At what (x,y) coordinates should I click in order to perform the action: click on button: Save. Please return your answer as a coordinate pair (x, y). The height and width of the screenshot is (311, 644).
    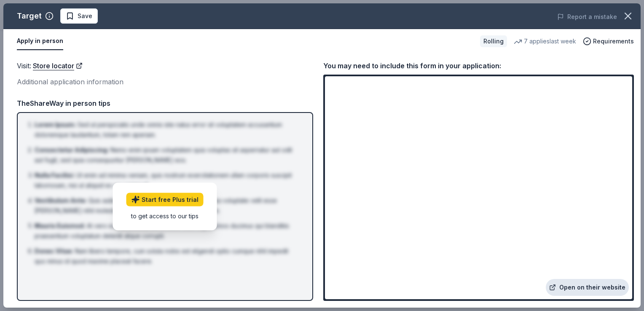
    Looking at the image, I should click on (79, 16).